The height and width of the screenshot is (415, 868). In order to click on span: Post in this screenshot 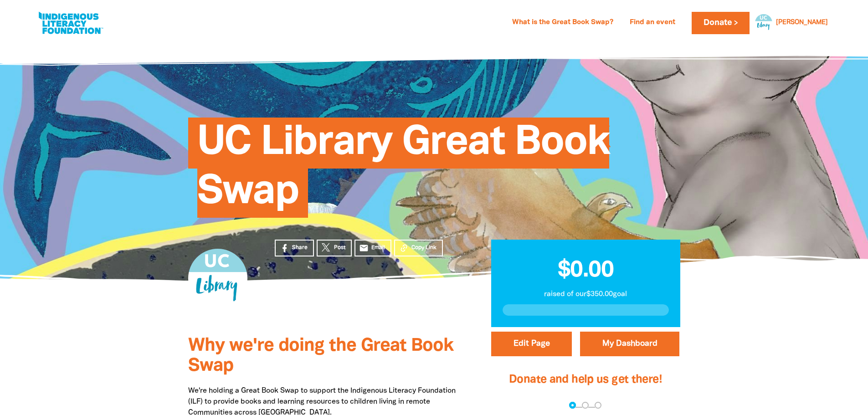, I will do `click(340, 248)`.